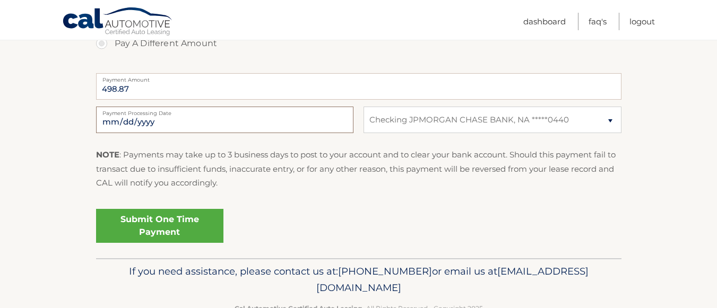  What do you see at coordinates (642, 21) in the screenshot?
I see `a: Logout` at bounding box center [642, 21].